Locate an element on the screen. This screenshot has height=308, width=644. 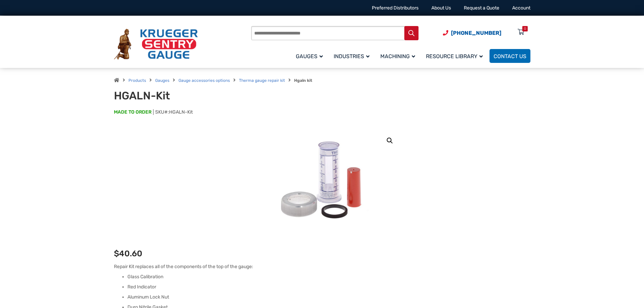
bdi: 40.60 is located at coordinates (128, 254).